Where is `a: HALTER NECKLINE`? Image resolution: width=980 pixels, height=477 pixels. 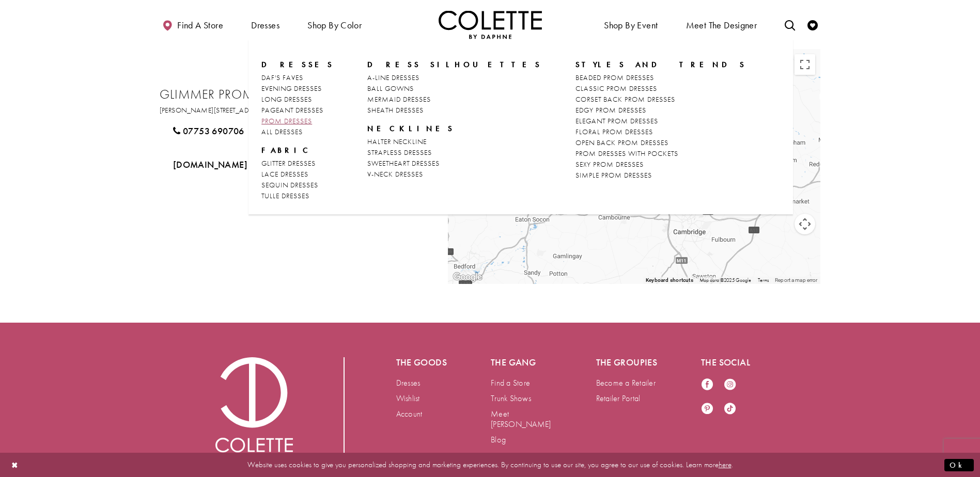 a: HALTER NECKLINE is located at coordinates (454, 141).